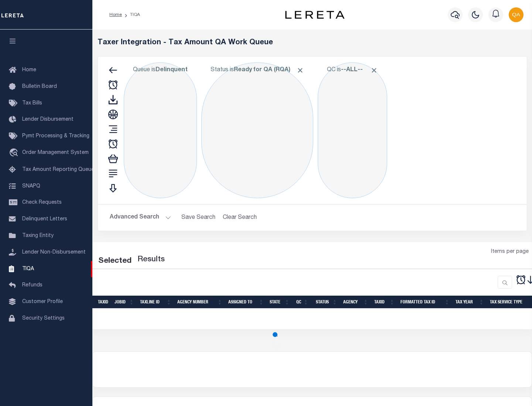  Describe the element at coordinates (54, 253) in the screenshot. I see `span: Lender Non-Disbursement` at that location.